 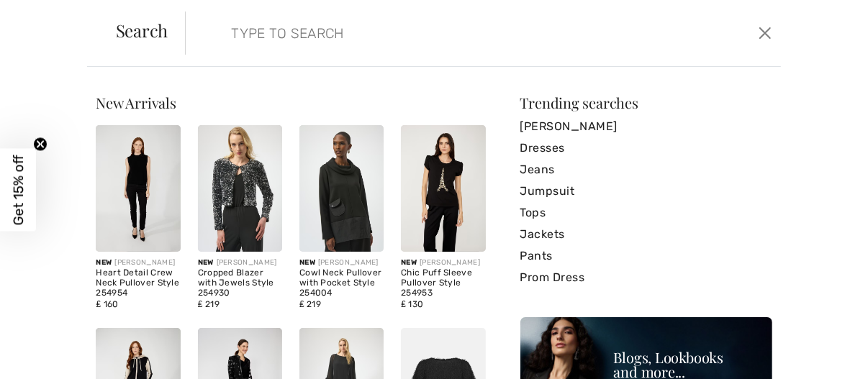 What do you see at coordinates (137, 189) in the screenshot?
I see `a: Heart Detail Crew Neck Pullover Style 254954. Black` at bounding box center [137, 189].